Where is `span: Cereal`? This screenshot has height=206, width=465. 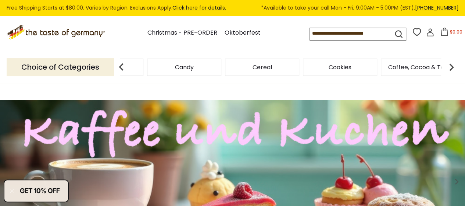 span: Cereal is located at coordinates (262, 67).